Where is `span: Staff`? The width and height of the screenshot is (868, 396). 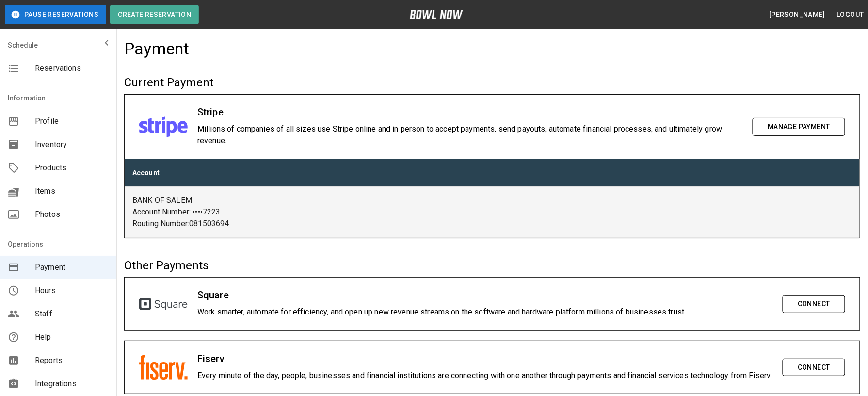
span: Staff is located at coordinates (72, 314).